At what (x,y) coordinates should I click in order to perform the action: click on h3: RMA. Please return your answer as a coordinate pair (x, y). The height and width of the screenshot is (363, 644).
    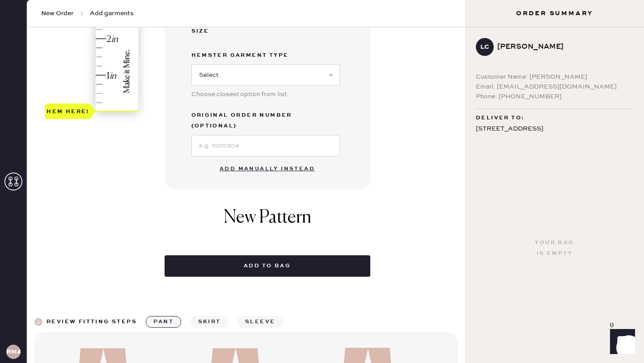
    Looking at the image, I should click on (14, 352).